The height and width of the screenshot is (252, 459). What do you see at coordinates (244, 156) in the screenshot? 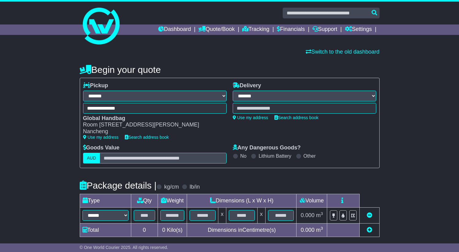
I see `label: No` at bounding box center [244, 156].